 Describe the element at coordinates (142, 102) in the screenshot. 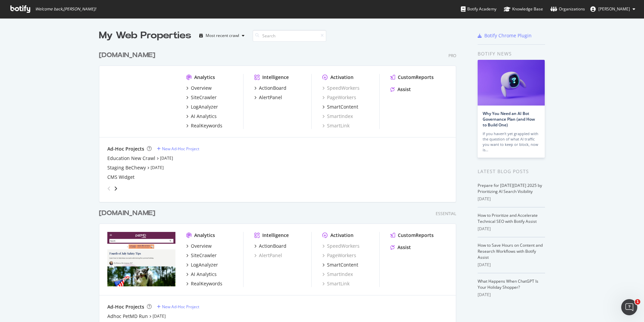

I see `img: www.chewy.com` at that location.